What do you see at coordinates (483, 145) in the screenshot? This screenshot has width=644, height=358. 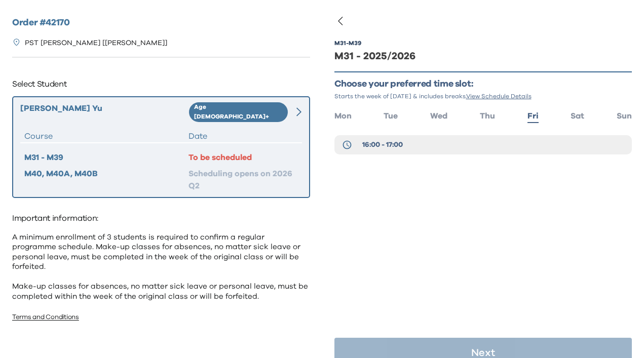 I see `button: 16:00 - 17:00` at bounding box center [483, 145].